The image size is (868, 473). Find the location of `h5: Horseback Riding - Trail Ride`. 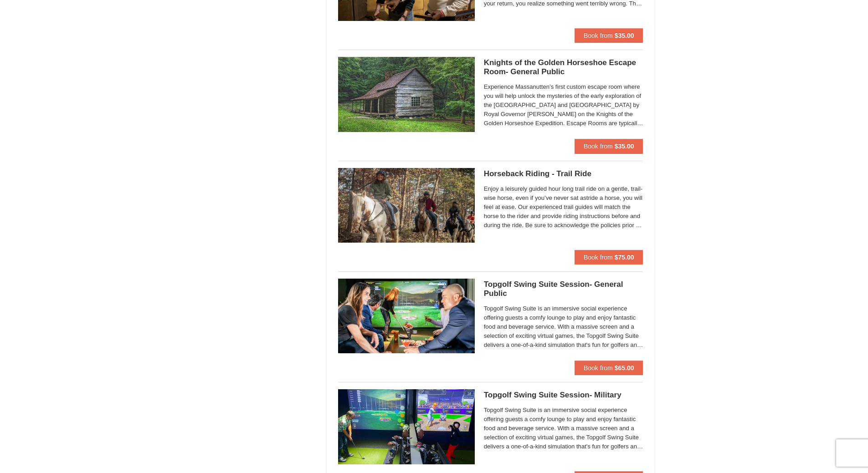

h5: Horseback Riding - Trail Ride is located at coordinates (564, 174).